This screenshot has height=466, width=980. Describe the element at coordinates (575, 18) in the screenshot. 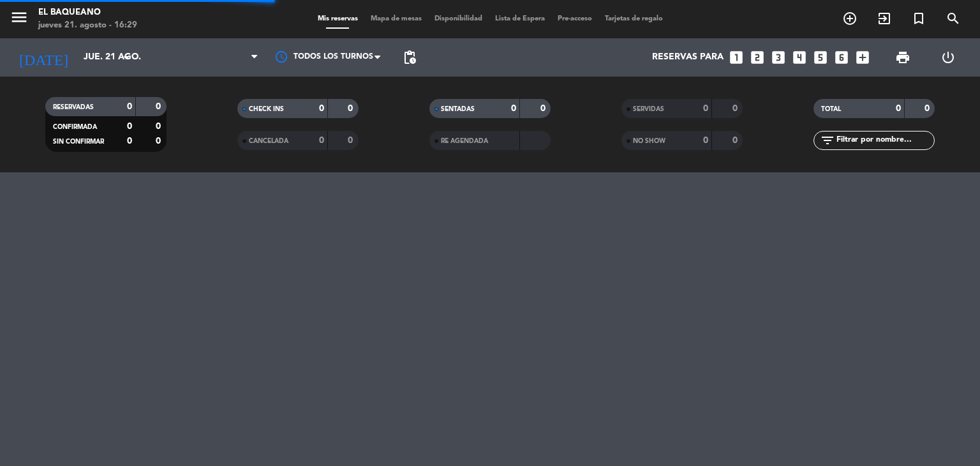

I see `span: Pre-acceso` at that location.